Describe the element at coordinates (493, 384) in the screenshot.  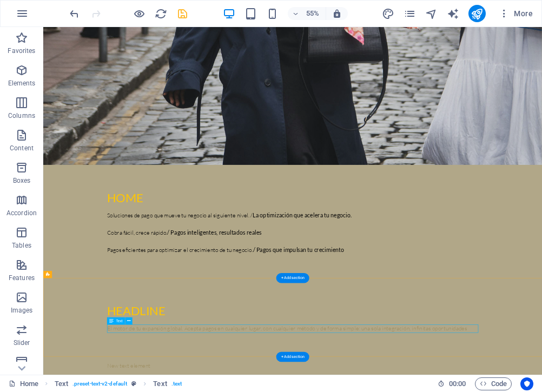
I see `span: Code` at that location.